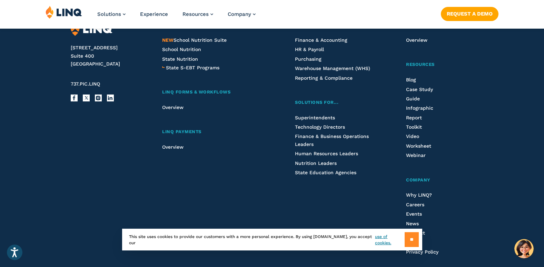 The height and width of the screenshot is (267, 544). Describe the element at coordinates (414, 127) in the screenshot. I see `span: Toolkit` at that location.